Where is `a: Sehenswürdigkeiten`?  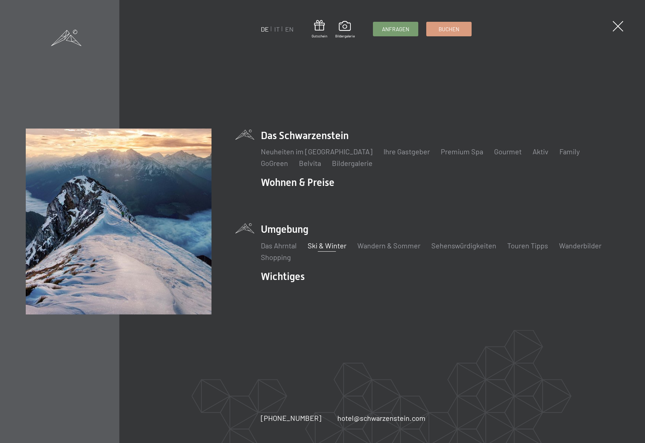
a: Sehenswürdigkeiten is located at coordinates (464, 245).